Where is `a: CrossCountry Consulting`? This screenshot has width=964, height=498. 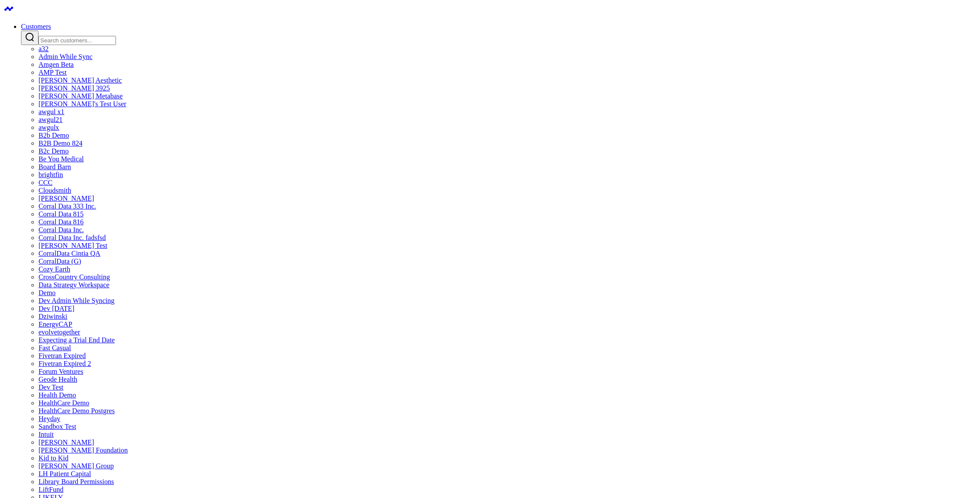
a: CrossCountry Consulting is located at coordinates (74, 277).